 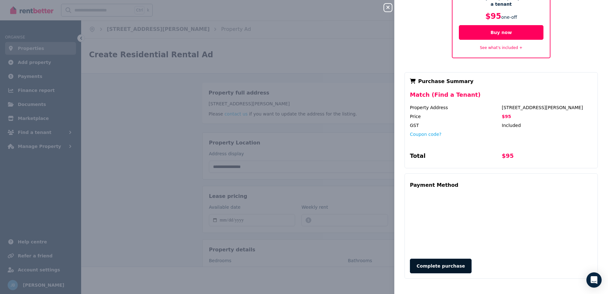 What do you see at coordinates (594, 280) in the screenshot?
I see `div: Open Intercom Messenger` at bounding box center [594, 280].